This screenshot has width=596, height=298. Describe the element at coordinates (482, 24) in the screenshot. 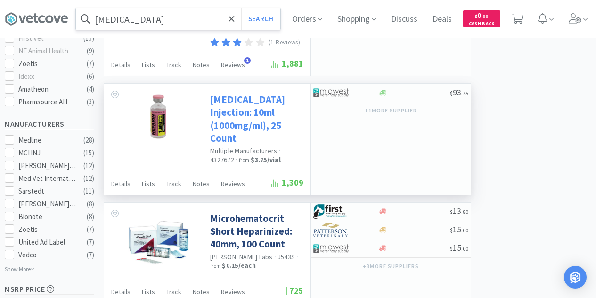

I see `span: Cash Back` at that location.